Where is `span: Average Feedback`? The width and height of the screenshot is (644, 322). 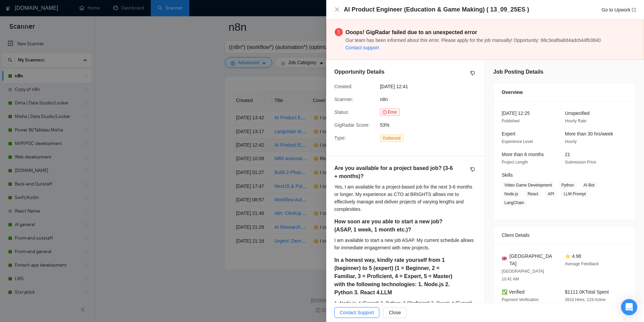 span: Average Feedback is located at coordinates (582, 264).